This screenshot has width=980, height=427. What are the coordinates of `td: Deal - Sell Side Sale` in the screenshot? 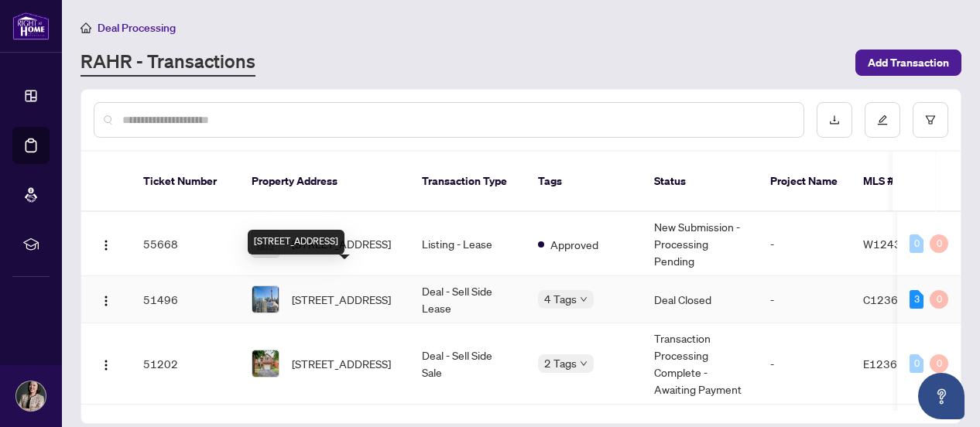 It's located at (467, 364).